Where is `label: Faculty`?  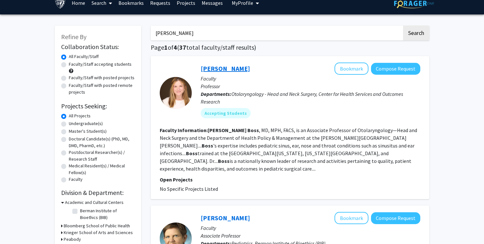 label: Faculty is located at coordinates (76, 179).